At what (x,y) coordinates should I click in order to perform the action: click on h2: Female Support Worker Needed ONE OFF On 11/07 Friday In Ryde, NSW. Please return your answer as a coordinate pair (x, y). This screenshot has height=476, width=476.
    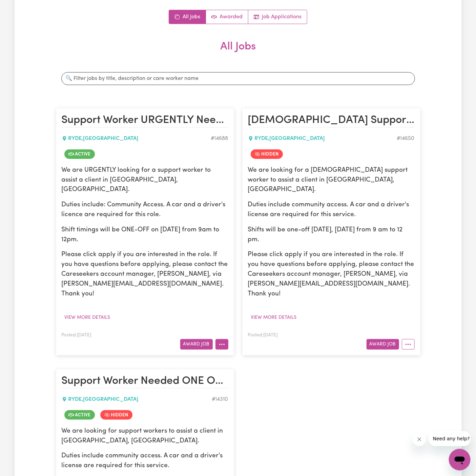
    Looking at the image, I should click on (331, 120).